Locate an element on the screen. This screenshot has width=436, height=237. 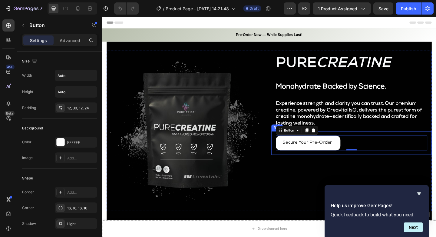
div: Corner is located at coordinates (28, 208).